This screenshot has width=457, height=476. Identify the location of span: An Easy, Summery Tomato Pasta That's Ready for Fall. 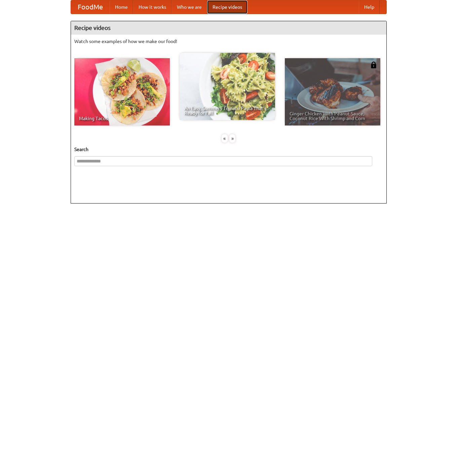
(227, 111).